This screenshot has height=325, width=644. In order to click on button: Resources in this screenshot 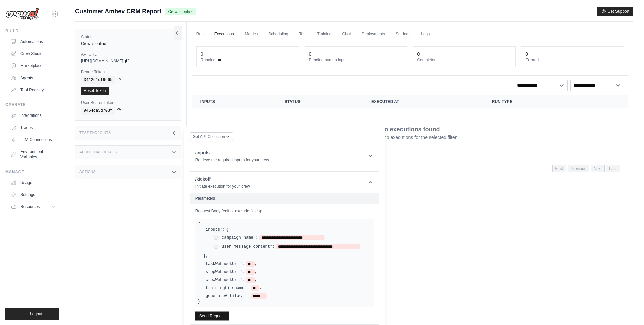, I will do `click(33, 207)`.